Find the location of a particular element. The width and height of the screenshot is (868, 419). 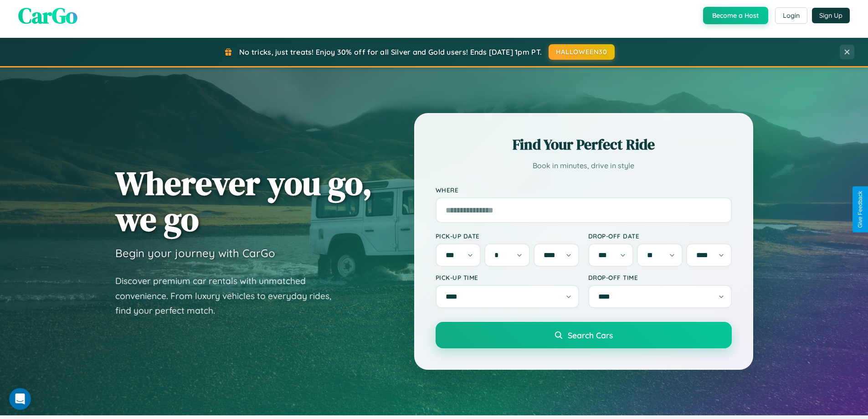

button: Sign Up is located at coordinates (831, 16).